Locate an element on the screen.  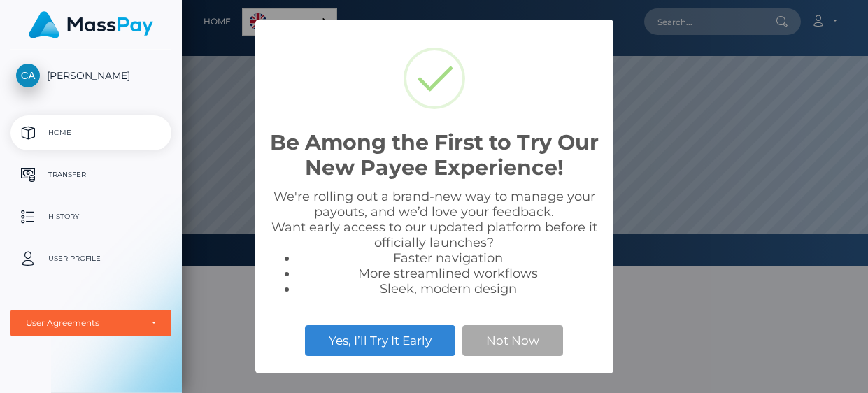
li: Sleek, modern design is located at coordinates (448, 289).